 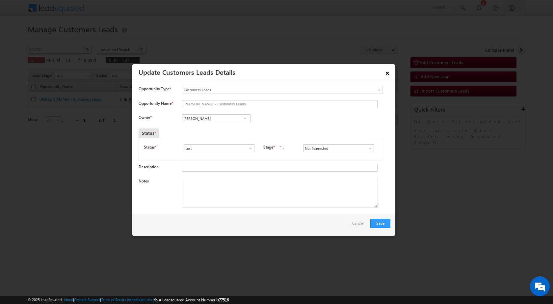 What do you see at coordinates (145, 117) in the screenshot?
I see `label: Owner` at bounding box center [145, 117].